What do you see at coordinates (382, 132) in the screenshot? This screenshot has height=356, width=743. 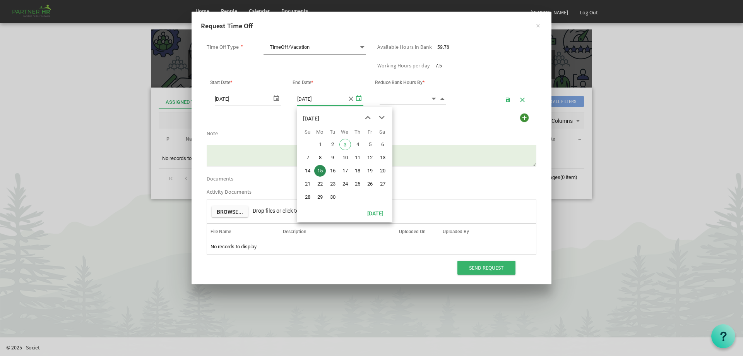 I see `th: Sa` at bounding box center [382, 132].